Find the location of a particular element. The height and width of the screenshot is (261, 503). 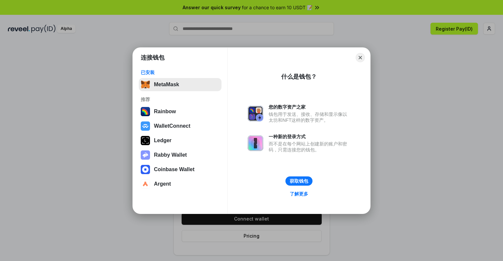

button: 获取钱包 is located at coordinates (299, 181).